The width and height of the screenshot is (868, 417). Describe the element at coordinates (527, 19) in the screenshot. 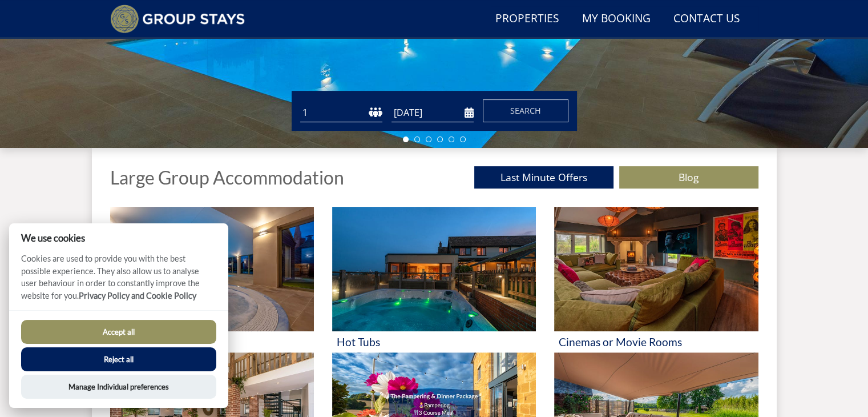

I see `a: Properties` at that location.